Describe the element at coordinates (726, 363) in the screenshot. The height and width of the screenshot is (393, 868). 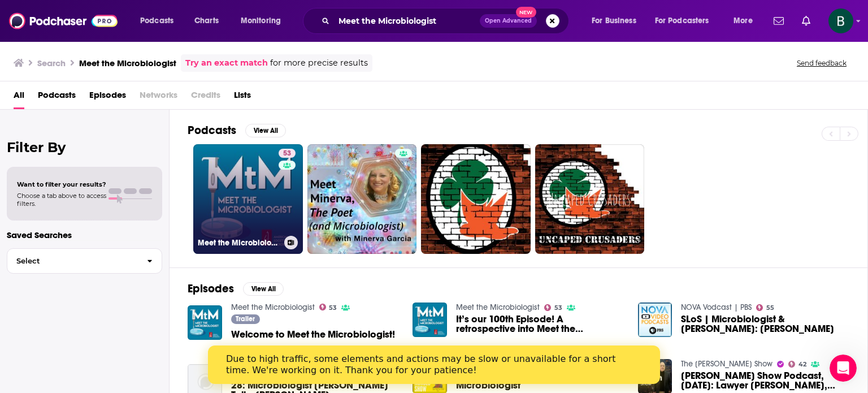
I see `a: The Roy Green Show` at that location.